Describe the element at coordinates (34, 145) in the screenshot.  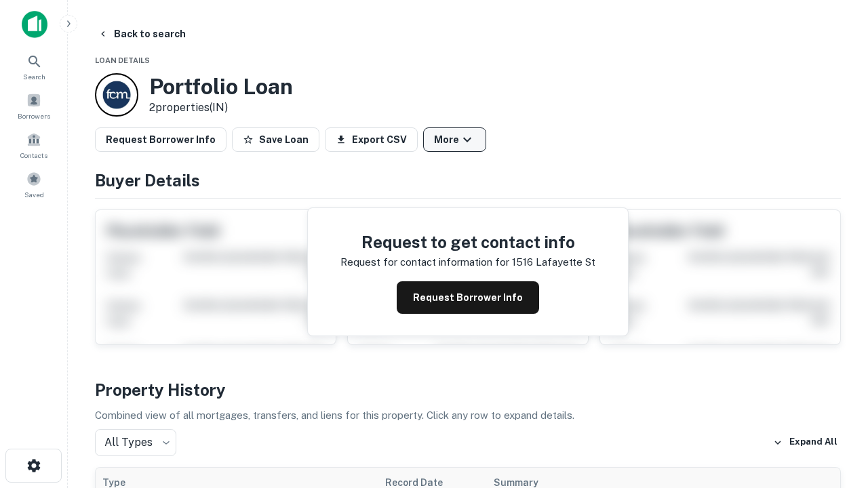
I see `div: Contacts` at that location.